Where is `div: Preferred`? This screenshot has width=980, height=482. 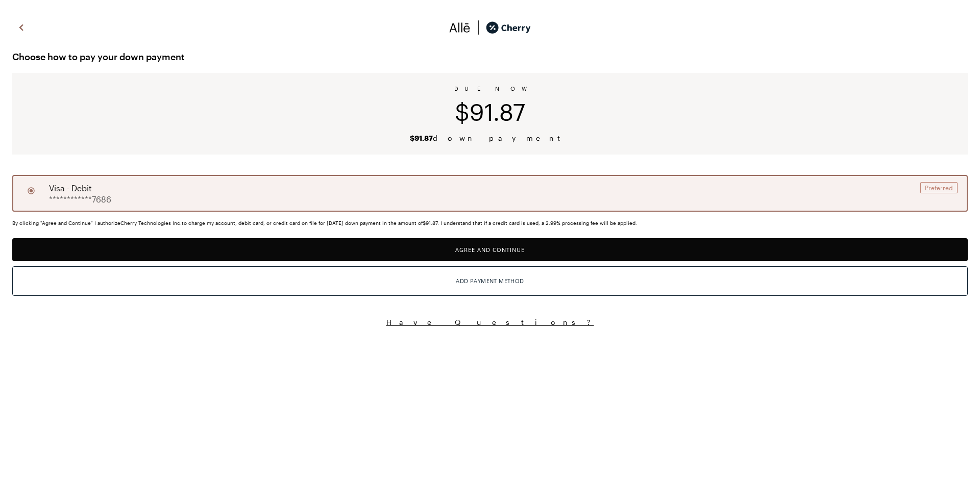
div: Preferred is located at coordinates (939, 187).